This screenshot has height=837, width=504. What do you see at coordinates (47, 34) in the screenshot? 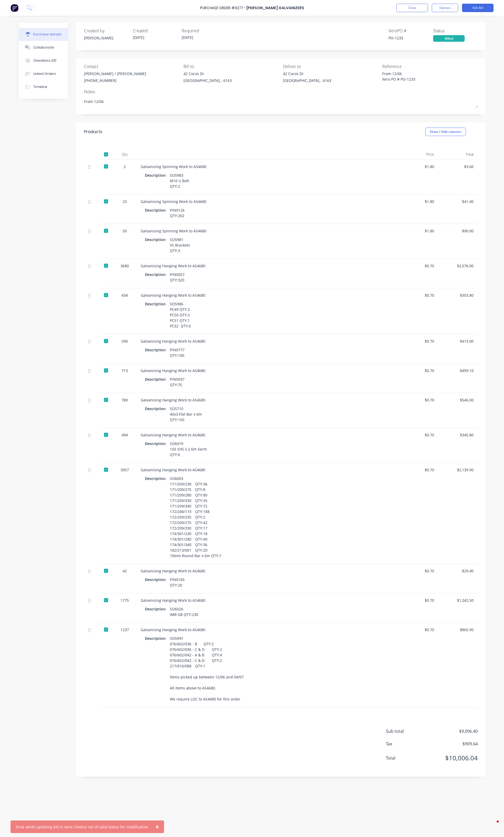
I see `div: Purchase details` at bounding box center [47, 34].